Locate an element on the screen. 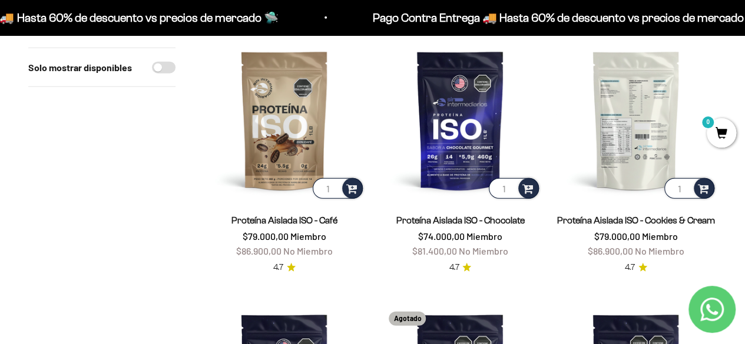 The height and width of the screenshot is (344, 745). a: 0 is located at coordinates (721, 134).